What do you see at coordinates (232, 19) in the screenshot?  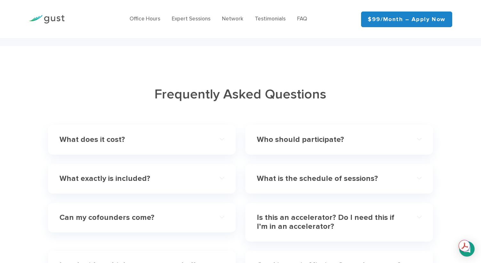 I see `a: Network` at bounding box center [232, 19].